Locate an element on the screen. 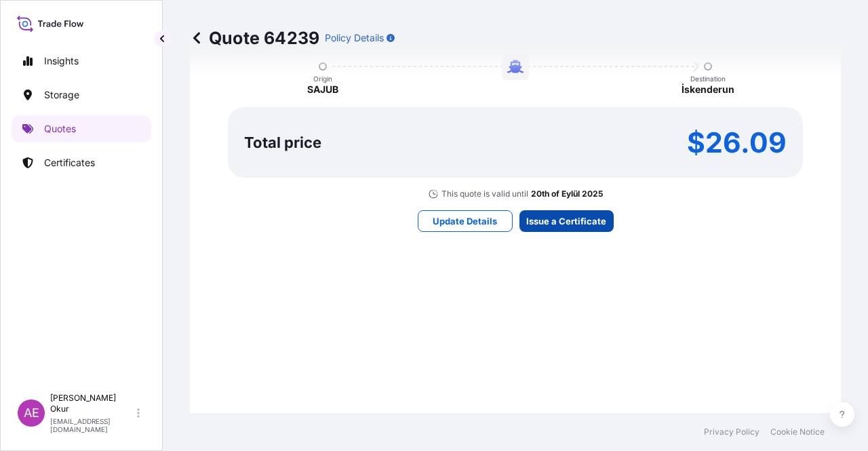  p: 20th of Eylül 2025 is located at coordinates (567, 194).